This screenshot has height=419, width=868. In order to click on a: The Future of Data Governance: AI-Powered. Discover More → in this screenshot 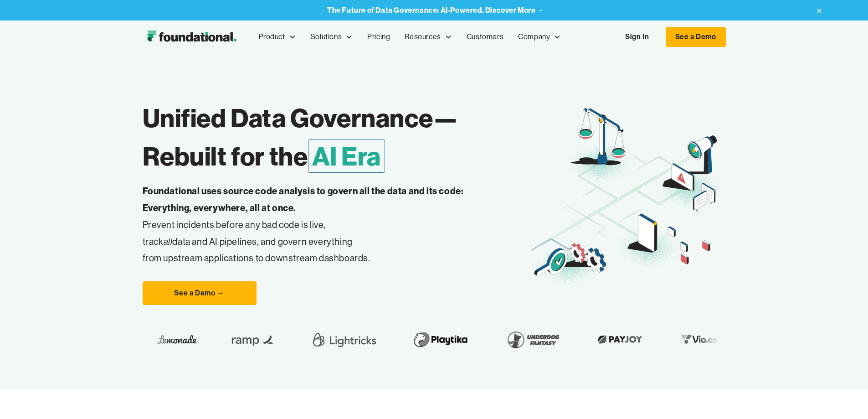, I will do `click(436, 10)`.